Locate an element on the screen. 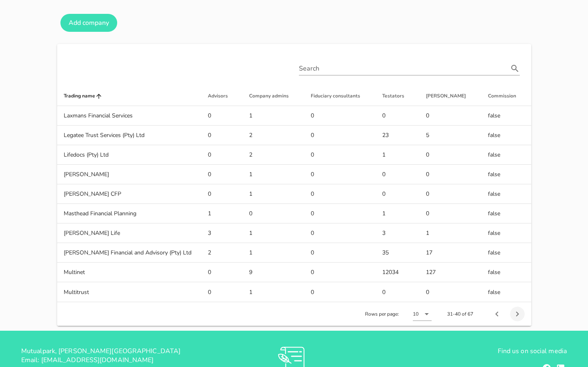 This screenshot has width=588, height=367. td: 9 is located at coordinates (273, 273).